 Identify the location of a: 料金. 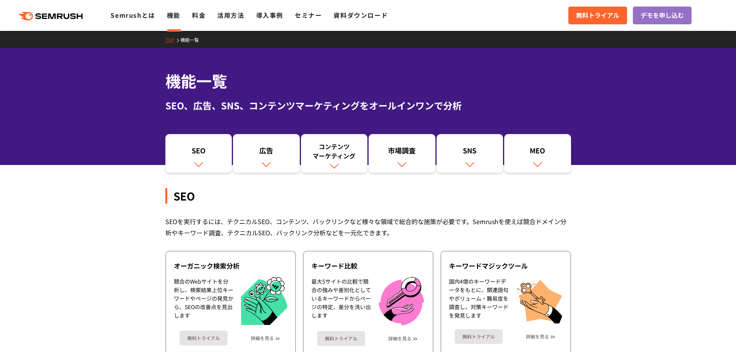
(199, 15).